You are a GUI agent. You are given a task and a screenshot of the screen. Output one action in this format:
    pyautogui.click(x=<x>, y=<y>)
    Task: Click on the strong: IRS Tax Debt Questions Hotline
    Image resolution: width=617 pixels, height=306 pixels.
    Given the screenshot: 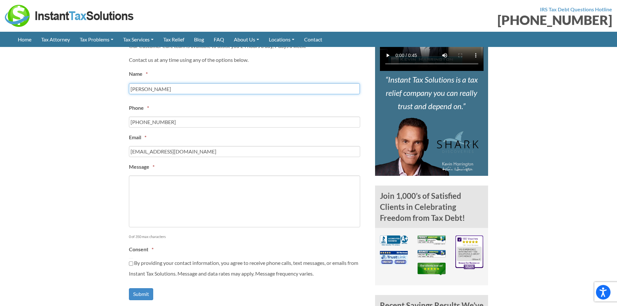 What is the action you would take?
    pyautogui.click(x=576, y=9)
    